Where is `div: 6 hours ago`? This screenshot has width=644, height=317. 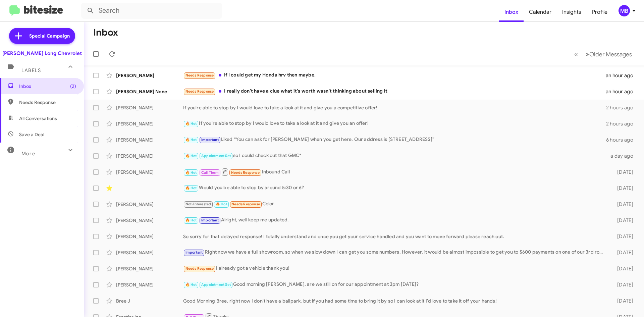
div: 6 hours ago is located at coordinates (622, 140).